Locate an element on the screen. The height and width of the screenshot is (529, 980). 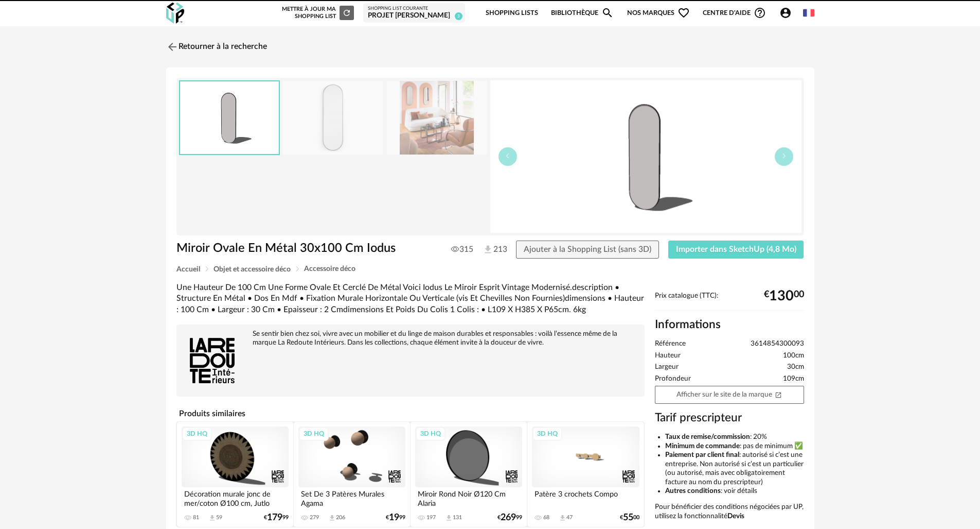
h3: Tarif prescripteur is located at coordinates (730, 417).